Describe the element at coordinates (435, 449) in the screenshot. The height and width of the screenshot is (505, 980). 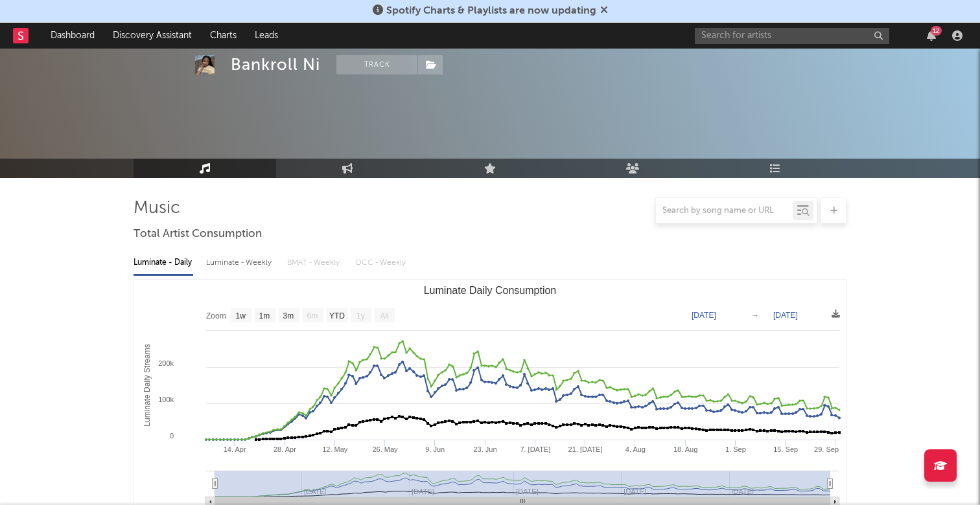
I see `text: 9. Jun` at that location.